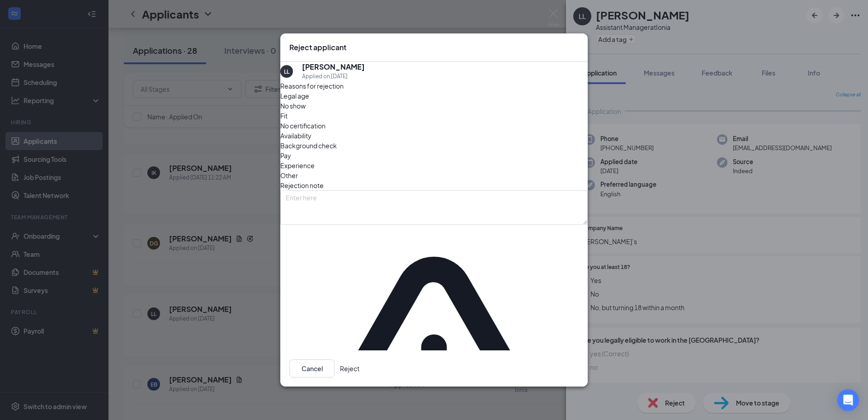 This screenshot has height=420, width=868. What do you see at coordinates (284, 116) in the screenshot?
I see `span: Fit` at bounding box center [284, 116].